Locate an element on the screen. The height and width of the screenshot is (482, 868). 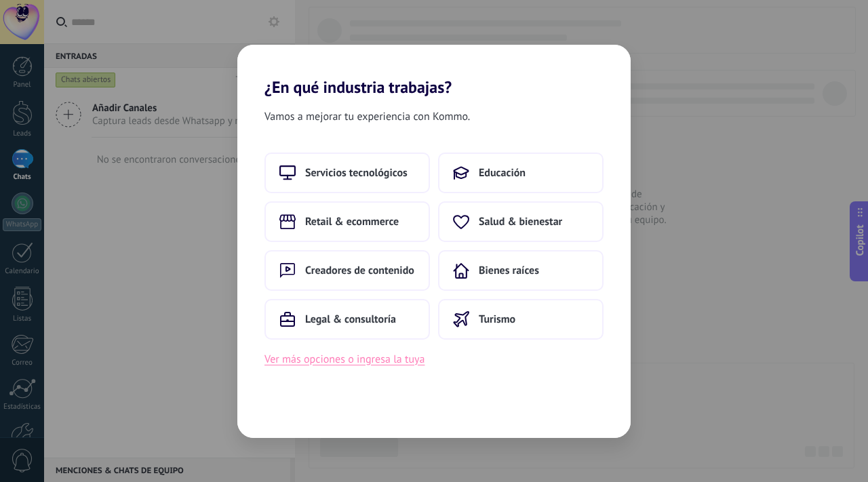
span: Servicios tecnológicos is located at coordinates (356, 173).